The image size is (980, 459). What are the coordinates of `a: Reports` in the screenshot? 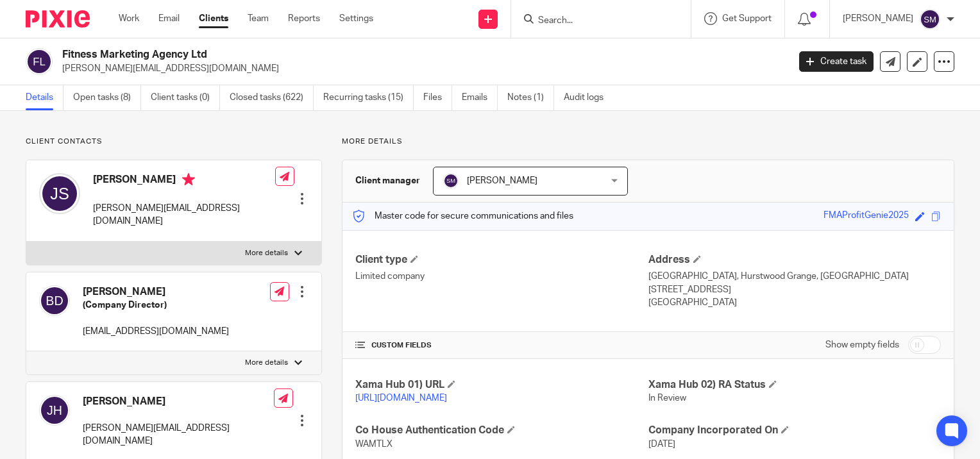 It's located at (304, 18).